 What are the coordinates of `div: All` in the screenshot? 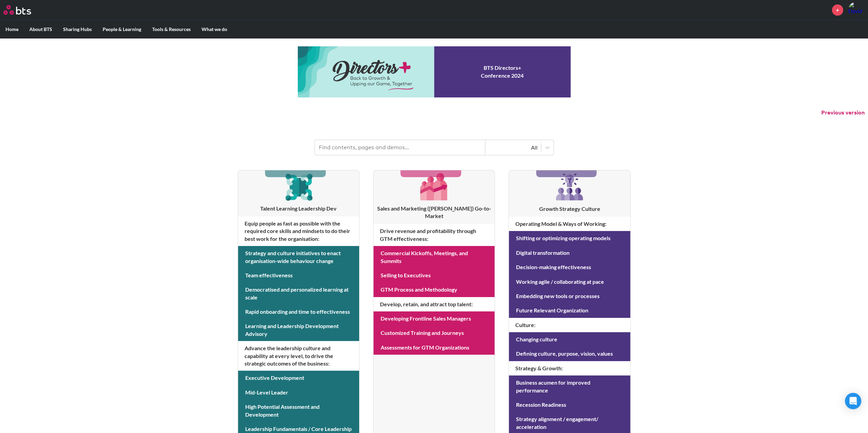 It's located at (513, 148).